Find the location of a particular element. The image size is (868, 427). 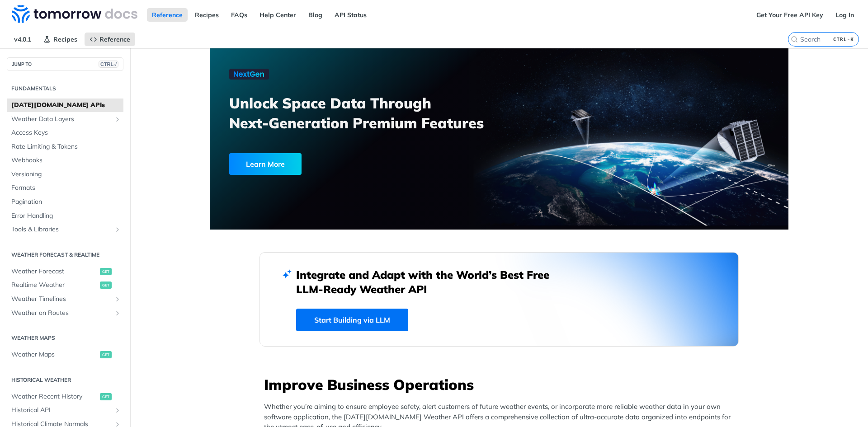

h2: Integrate and Adapt with the World’s Best Free LLM-Ready Weather API is located at coordinates (429, 282).